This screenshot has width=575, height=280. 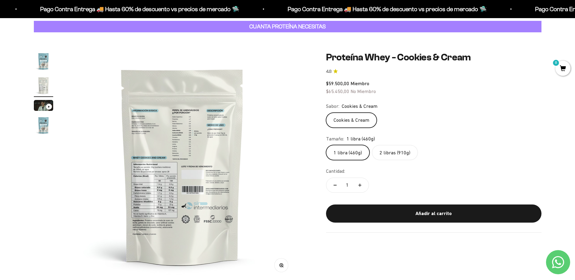 I want to click on span: Enviar, so click(x=112, y=109).